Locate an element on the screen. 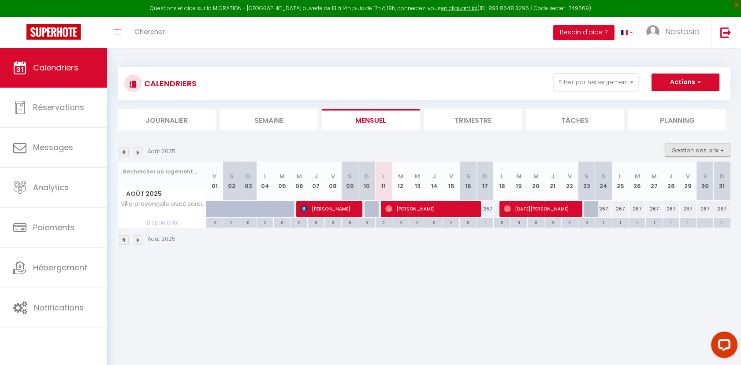  img: logout is located at coordinates (725, 32).